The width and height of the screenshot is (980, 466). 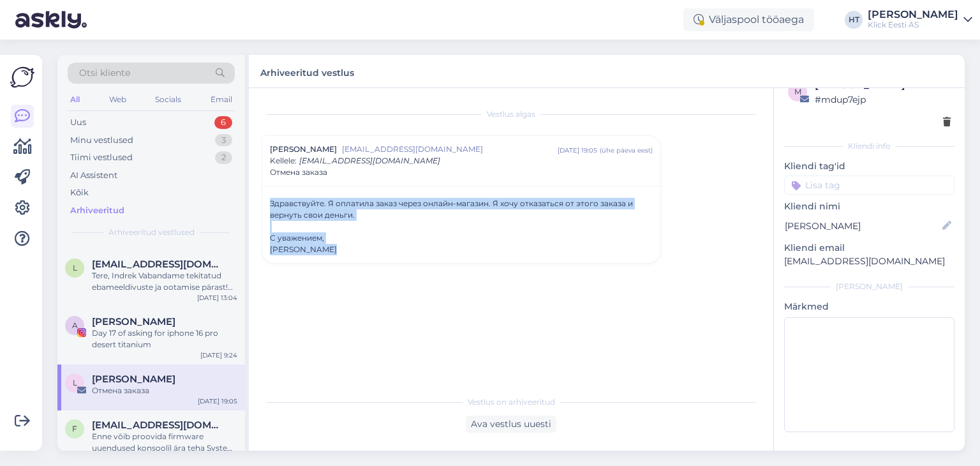 What do you see at coordinates (870, 146) in the screenshot?
I see `div: Kliendi info` at bounding box center [870, 146].